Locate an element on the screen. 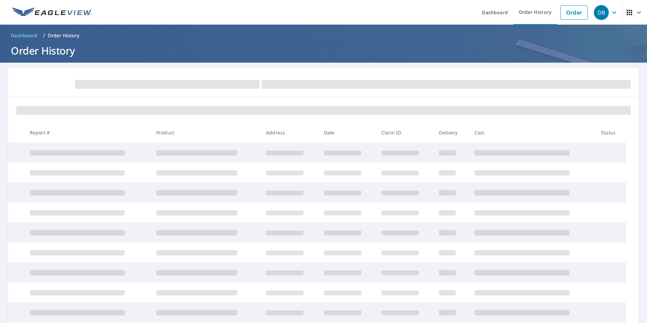 The width and height of the screenshot is (647, 323). th: Status is located at coordinates (611, 132).